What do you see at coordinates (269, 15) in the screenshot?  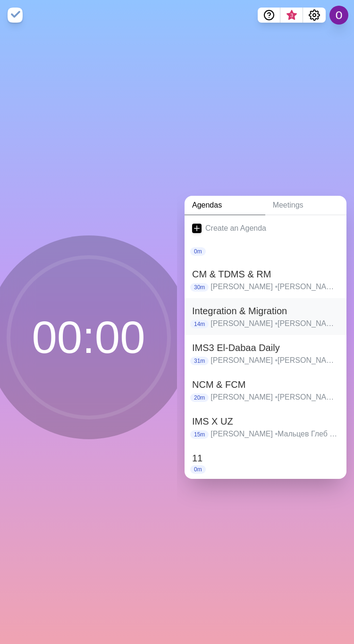 I see `button: Help` at bounding box center [269, 15].